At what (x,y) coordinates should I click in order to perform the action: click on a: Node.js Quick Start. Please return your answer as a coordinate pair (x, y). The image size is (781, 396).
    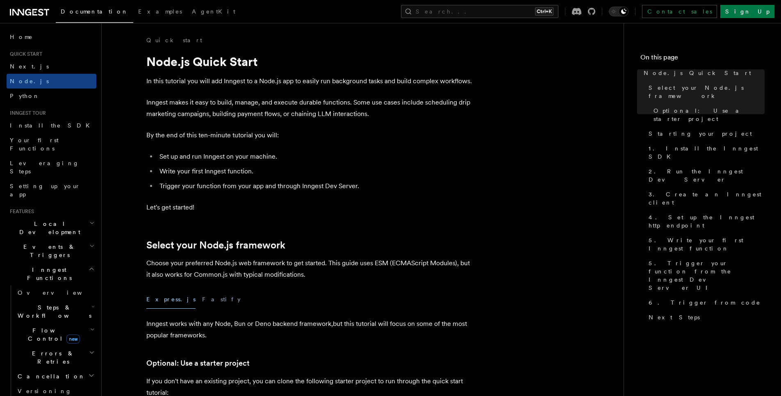
    Looking at the image, I should click on (703, 73).